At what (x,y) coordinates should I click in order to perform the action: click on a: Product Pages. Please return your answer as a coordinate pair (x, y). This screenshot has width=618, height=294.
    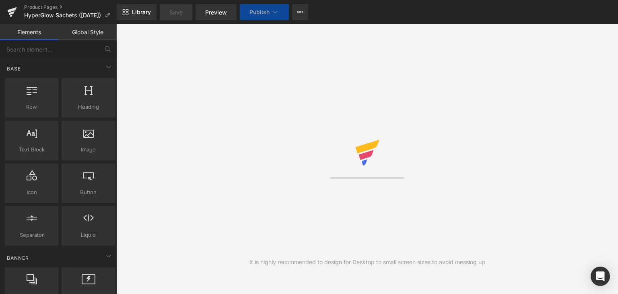
    Looking at the image, I should click on (70, 7).